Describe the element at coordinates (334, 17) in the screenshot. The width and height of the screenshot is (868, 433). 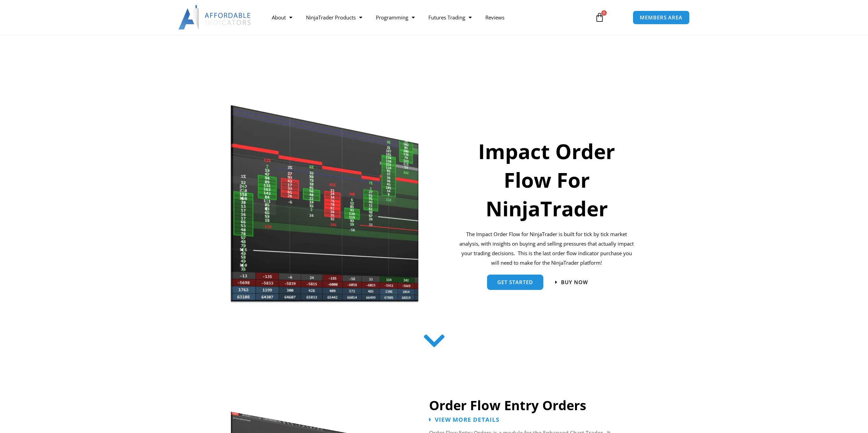
I see `a: NinjaTrader Products` at that location.